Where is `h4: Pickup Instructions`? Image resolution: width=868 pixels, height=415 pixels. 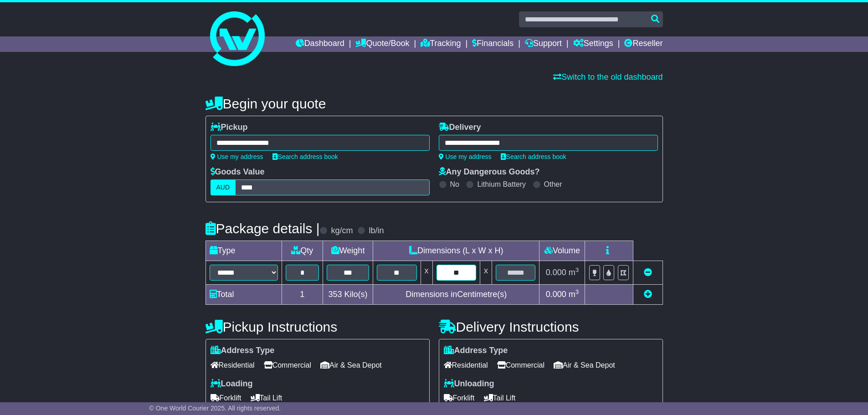 h4: Pickup Instructions is located at coordinates (317, 326).